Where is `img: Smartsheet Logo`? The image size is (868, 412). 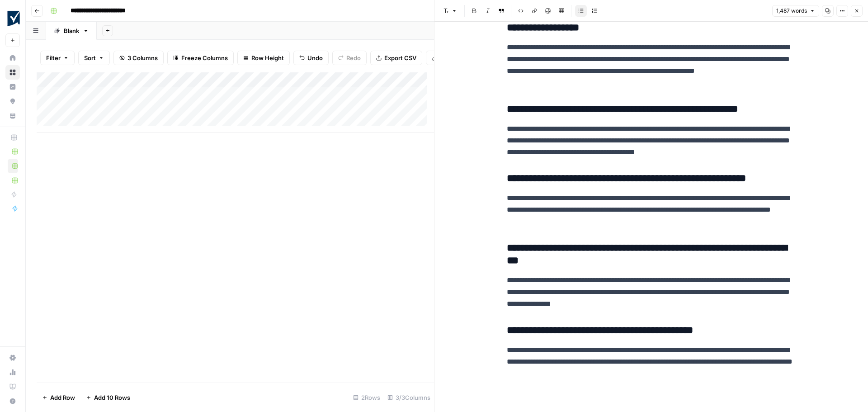
img: Smartsheet Logo is located at coordinates (13, 18).